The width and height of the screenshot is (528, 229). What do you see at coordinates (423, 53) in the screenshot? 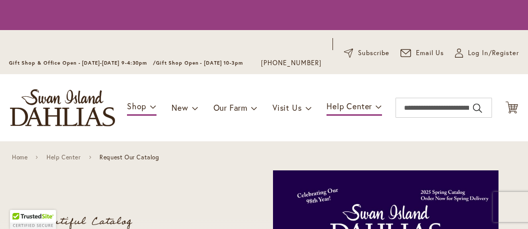
I see `a: Email Us` at bounding box center [423, 53].